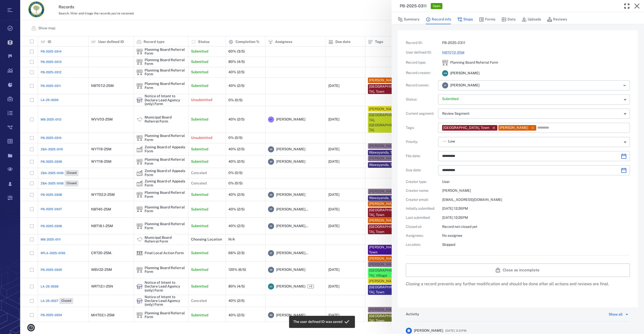  I want to click on button: Steps, so click(465, 20).